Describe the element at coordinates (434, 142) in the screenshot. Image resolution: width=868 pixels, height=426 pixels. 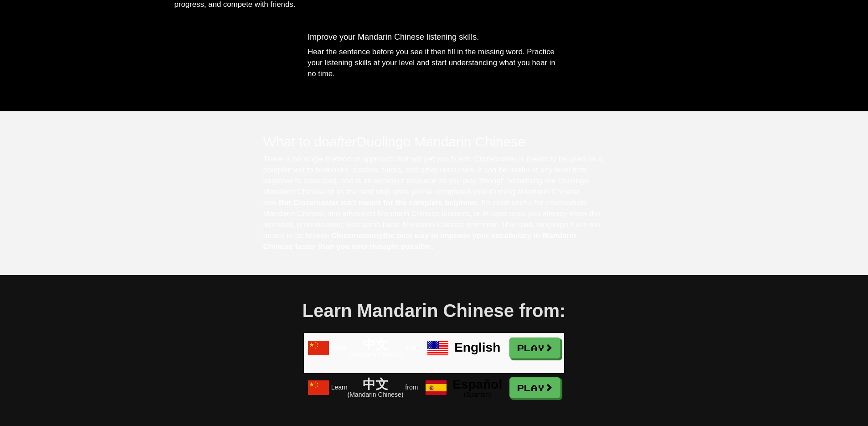
I see `h2: What to do Duolingo Mandarin Chinese` at that location.